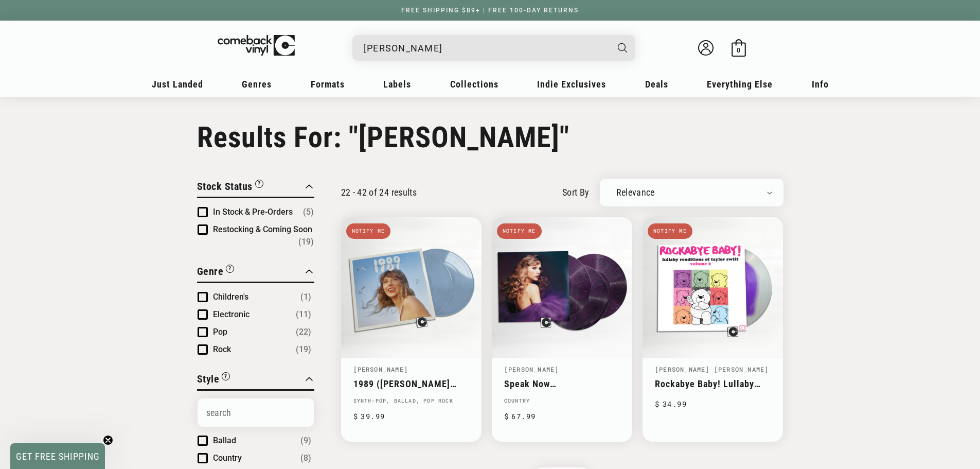 Image resolution: width=980 pixels, height=469 pixels. Describe the element at coordinates (740, 84) in the screenshot. I see `span: Everything Else` at that location.